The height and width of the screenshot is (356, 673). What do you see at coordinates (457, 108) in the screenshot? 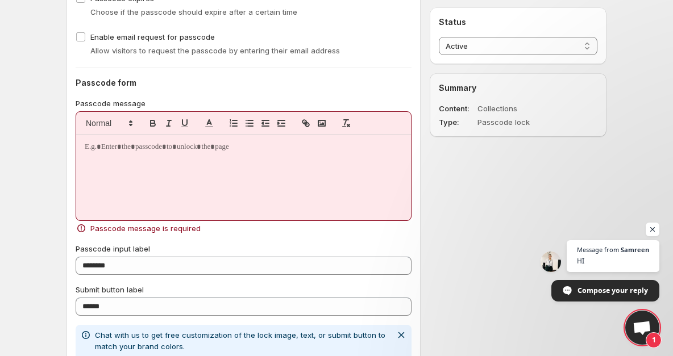
I see `dt: Content :` at bounding box center [457, 108].